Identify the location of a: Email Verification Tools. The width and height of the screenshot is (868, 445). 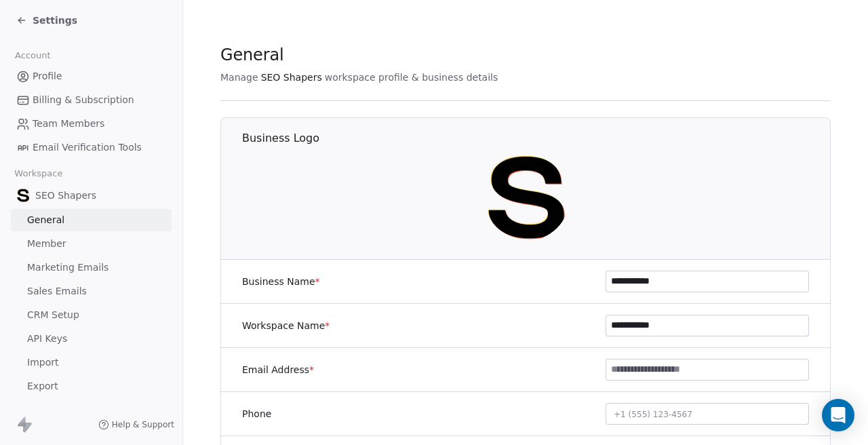
(91, 147).